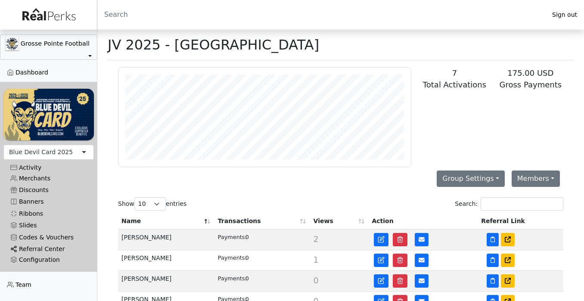 The width and height of the screenshot is (584, 301). Describe the element at coordinates (49, 214) in the screenshot. I see `a: Ribbons` at that location.